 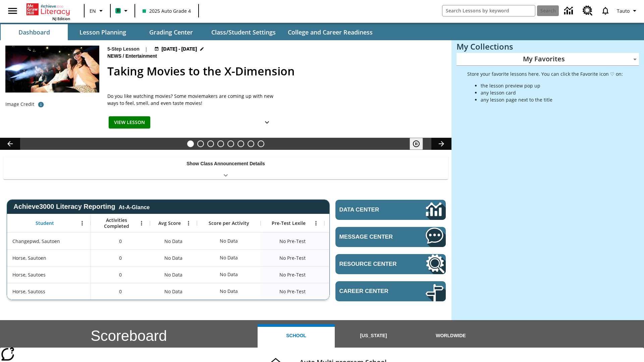 What do you see at coordinates (545, 73) in the screenshot?
I see `p: Store your favorite lessons here. You can click the Favorite icon ♡ on:` at bounding box center [545, 73].